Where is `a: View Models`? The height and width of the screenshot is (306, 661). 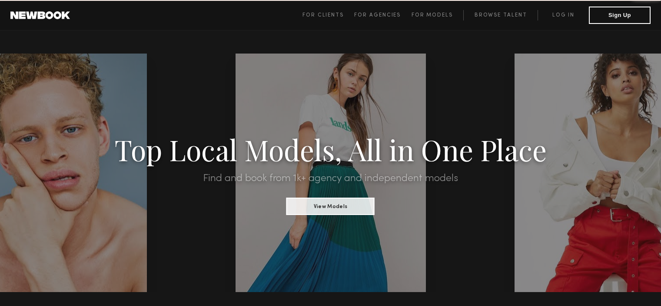
a: View Models is located at coordinates (330, 205).